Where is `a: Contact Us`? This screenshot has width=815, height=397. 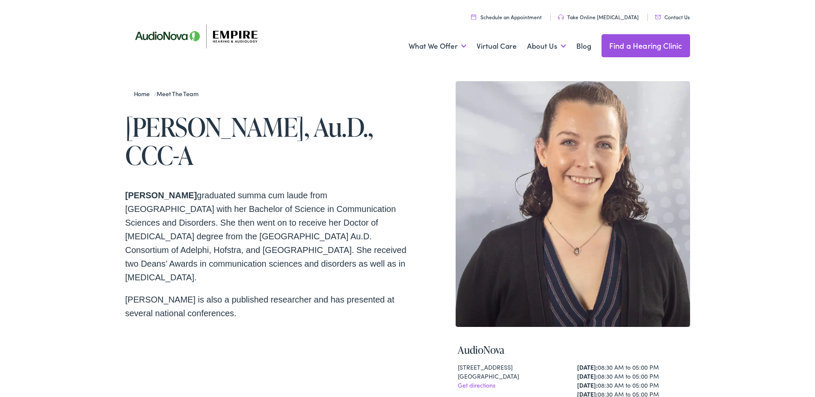 a: Contact Us is located at coordinates (672, 17).